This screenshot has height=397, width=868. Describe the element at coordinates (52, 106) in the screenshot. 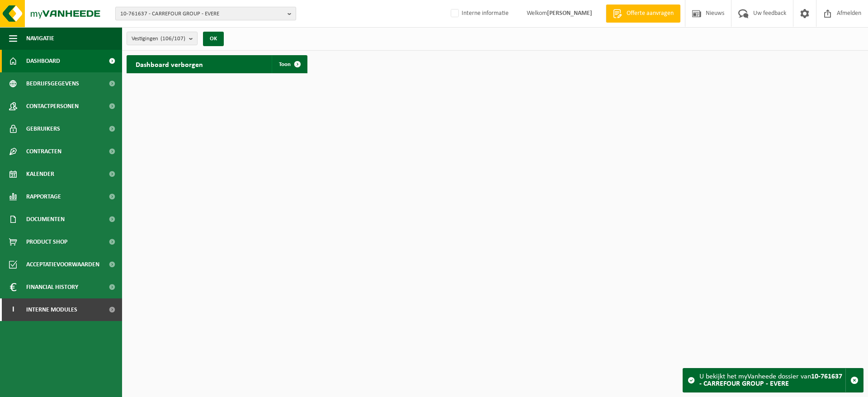

I see `span: Contactpersonen` at that location.